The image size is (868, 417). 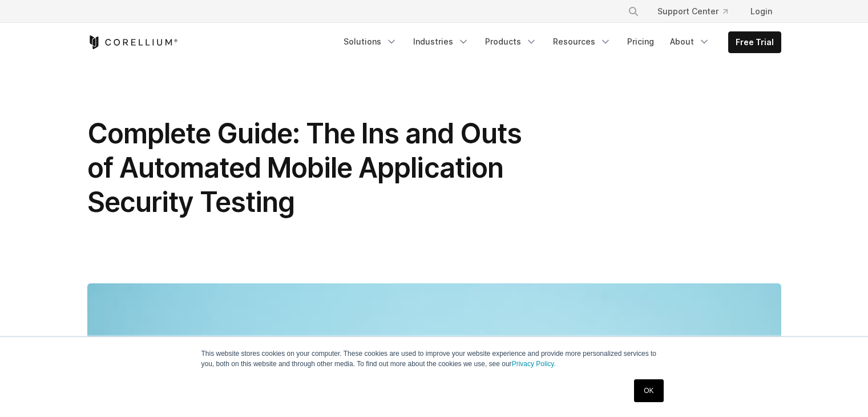 I want to click on span: Complete Guide: The Ins and Outs of Automated Mobile Application Security Testing, so click(x=304, y=167).